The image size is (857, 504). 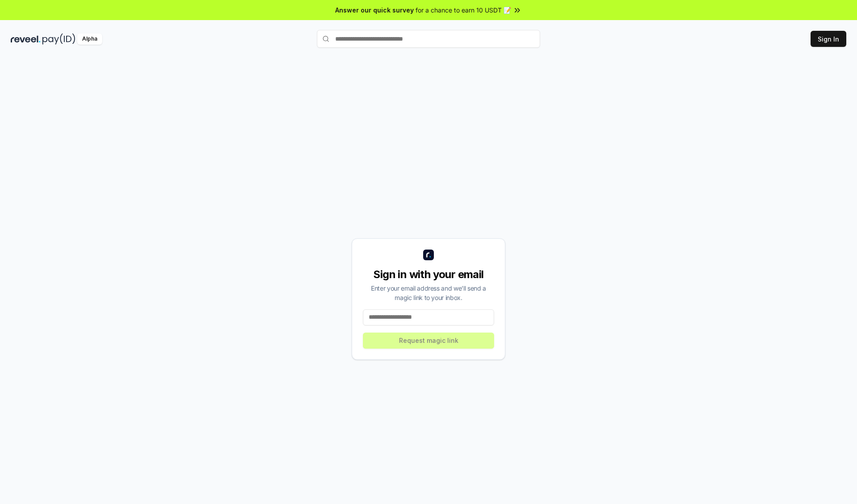 What do you see at coordinates (59, 39) in the screenshot?
I see `img: pay_id` at bounding box center [59, 39].